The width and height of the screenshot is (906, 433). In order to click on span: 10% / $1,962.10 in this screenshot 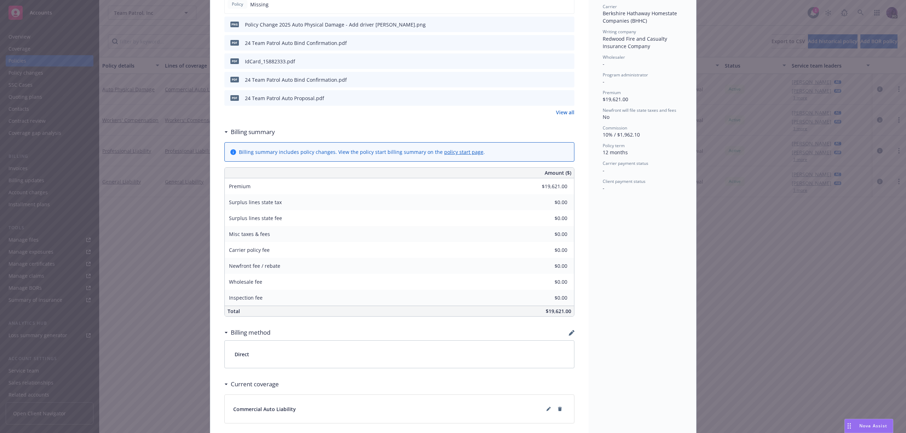, I will do `click(621, 135)`.